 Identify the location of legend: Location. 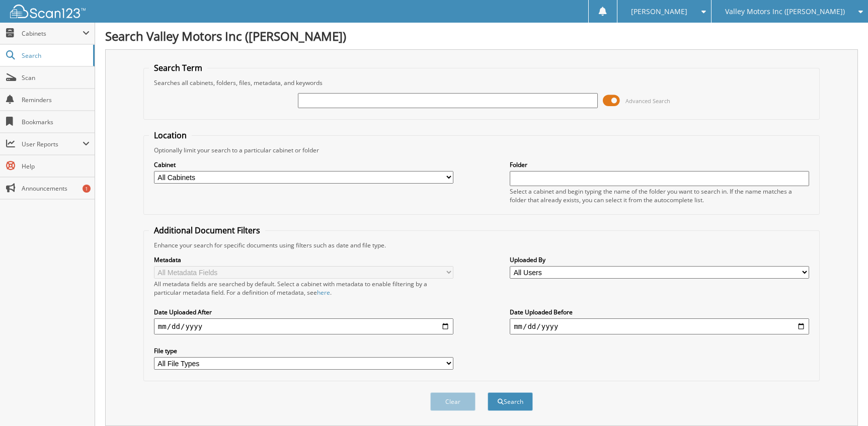
(170, 136).